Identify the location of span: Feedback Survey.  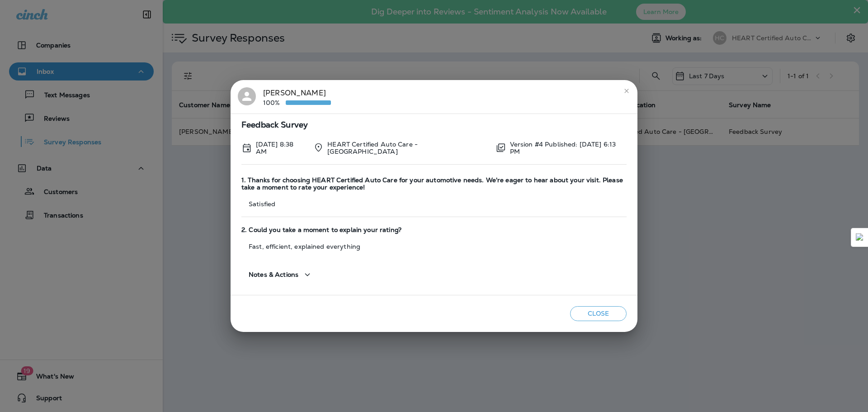
(434, 125).